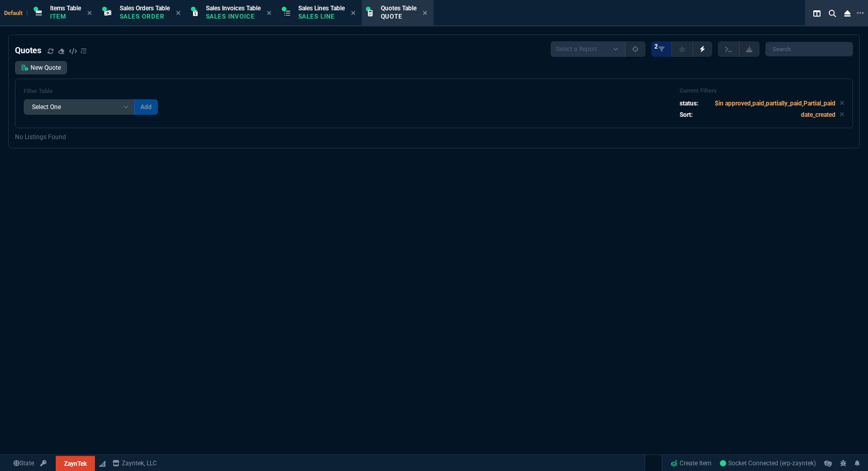 This screenshot has width=868, height=471. I want to click on nx-icon: Split Panels, so click(817, 13).